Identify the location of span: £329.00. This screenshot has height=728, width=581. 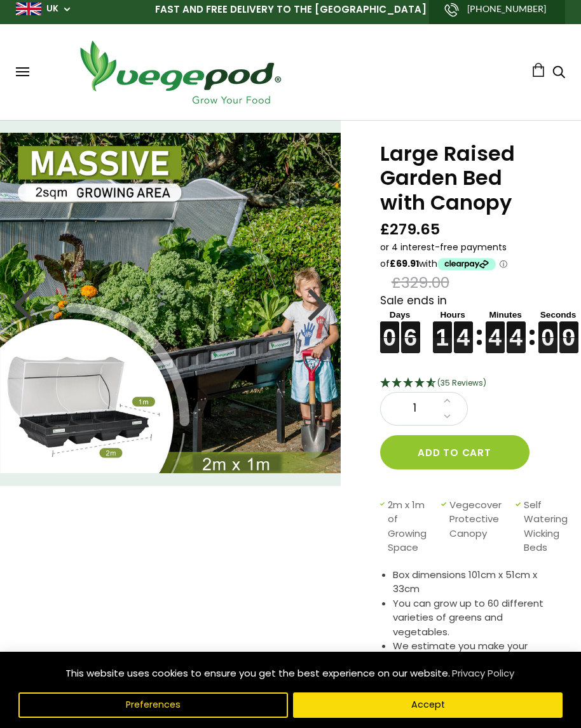
(420, 283).